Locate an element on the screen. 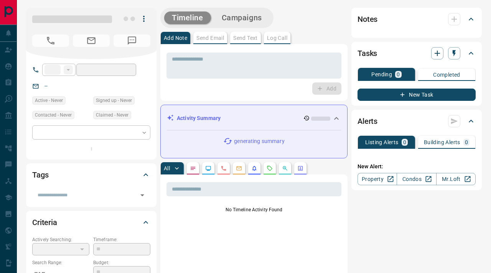 This screenshot has height=273, width=491. span: No Email is located at coordinates (91, 41).